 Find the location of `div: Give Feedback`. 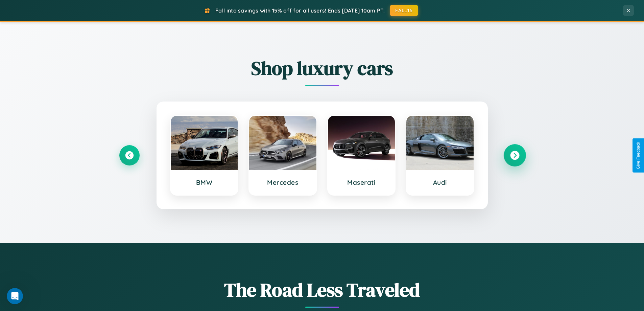

div: Give Feedback is located at coordinates (638, 155).